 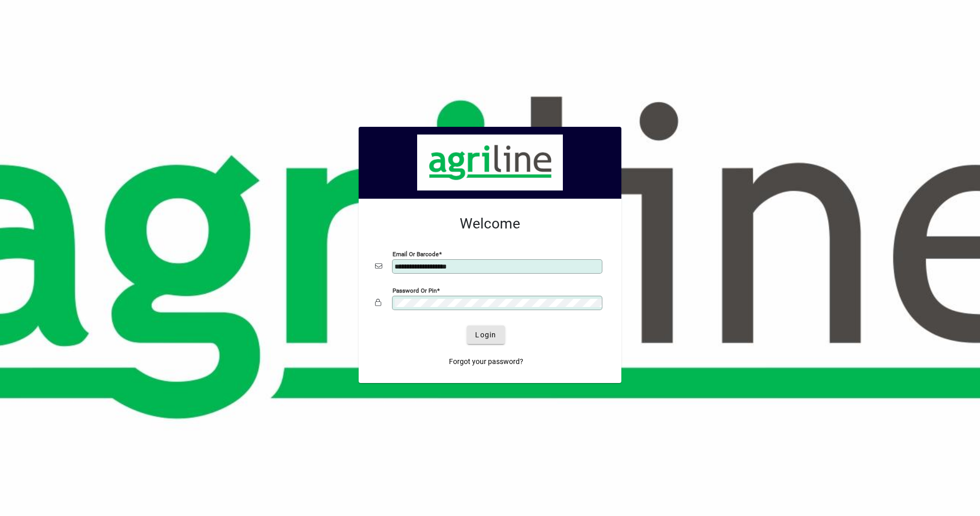 I want to click on mat-label: Email or Barcode, so click(x=416, y=255).